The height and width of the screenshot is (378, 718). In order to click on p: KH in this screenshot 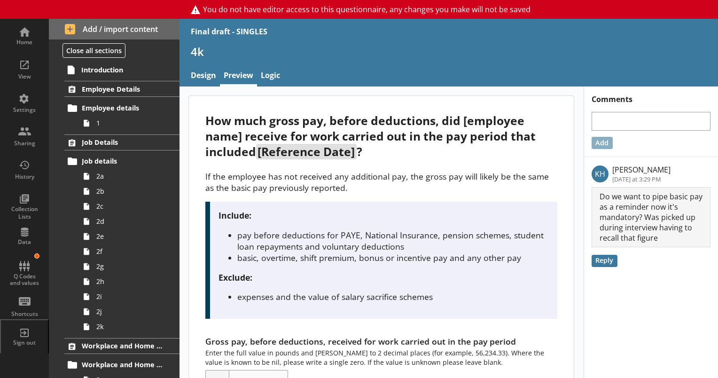, I will do `click(600, 174)`.